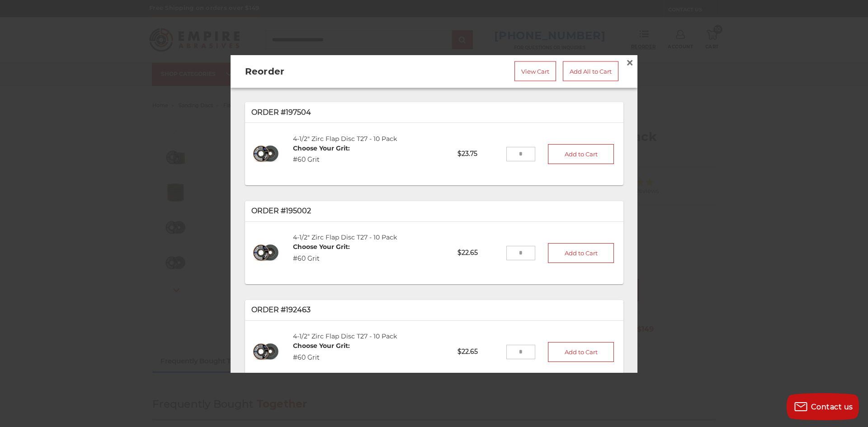 The image size is (868, 427). I want to click on a: Close, so click(629, 63).